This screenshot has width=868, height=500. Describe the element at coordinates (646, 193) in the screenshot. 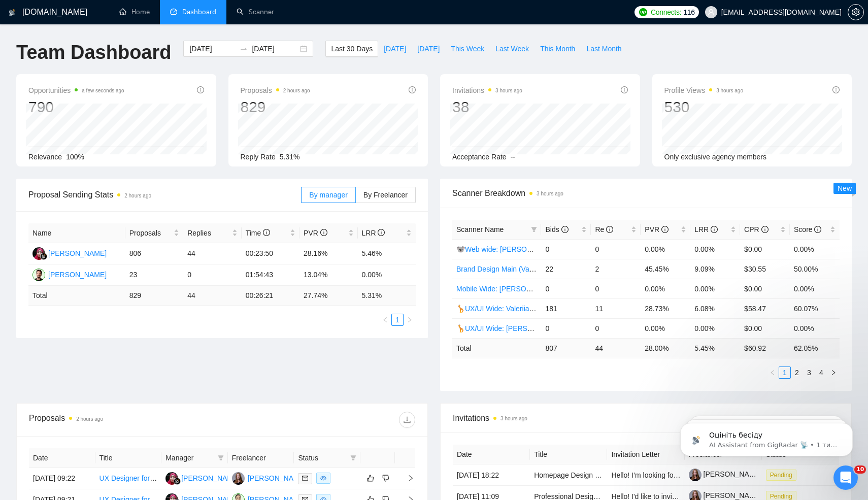

I see `span: Scanner Breakdown` at that location.